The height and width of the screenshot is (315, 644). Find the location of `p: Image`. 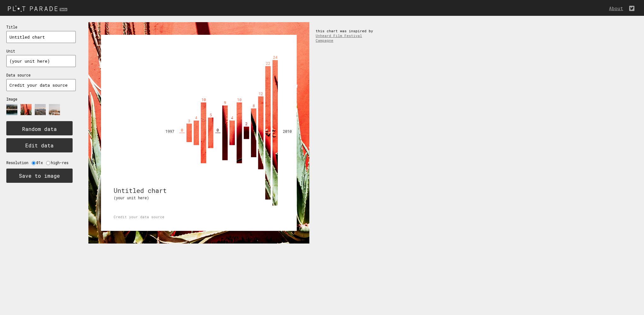

p: Image is located at coordinates (41, 99).